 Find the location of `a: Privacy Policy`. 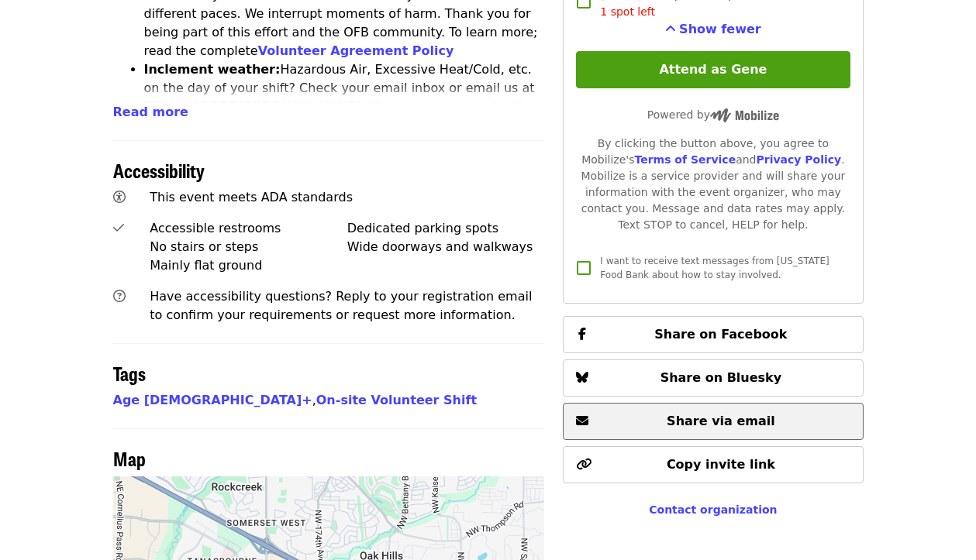

a: Privacy Policy is located at coordinates (799, 160).